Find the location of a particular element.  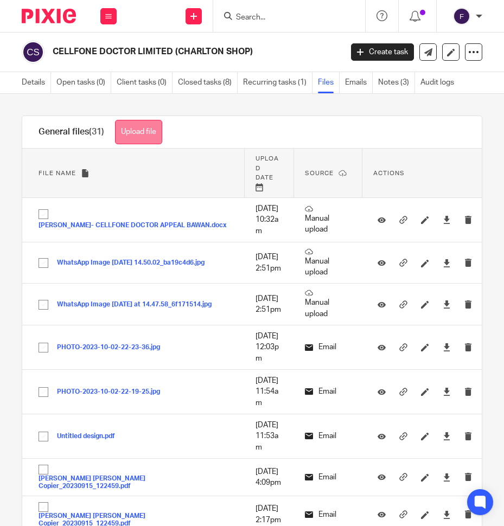

span: (31) is located at coordinates (97, 132).